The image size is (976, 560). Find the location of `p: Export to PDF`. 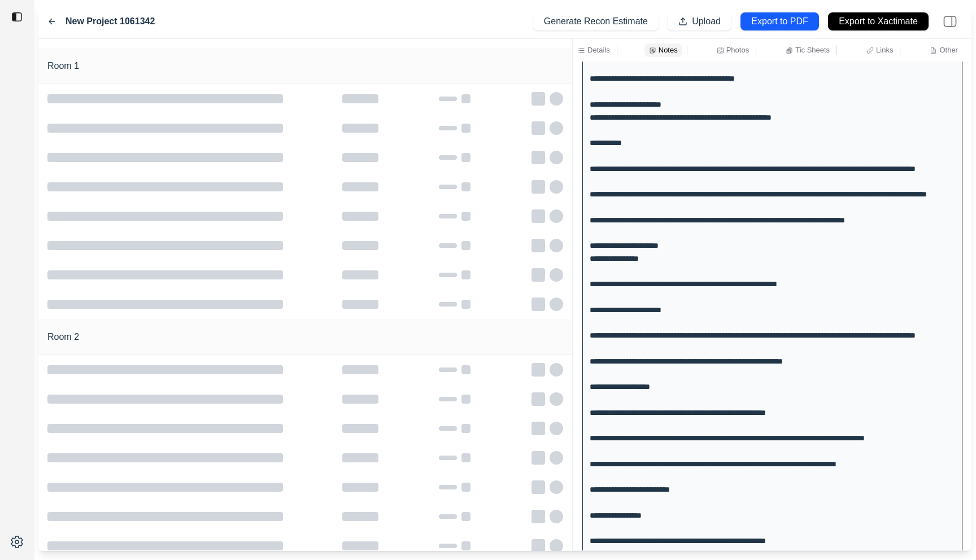

p: Export to PDF is located at coordinates (780, 21).